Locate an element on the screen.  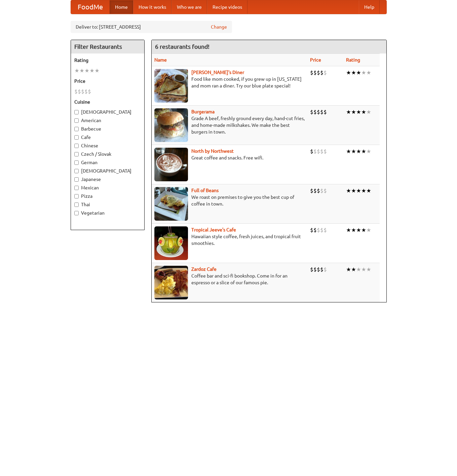
h5: Cuisine is located at coordinates (107, 102).